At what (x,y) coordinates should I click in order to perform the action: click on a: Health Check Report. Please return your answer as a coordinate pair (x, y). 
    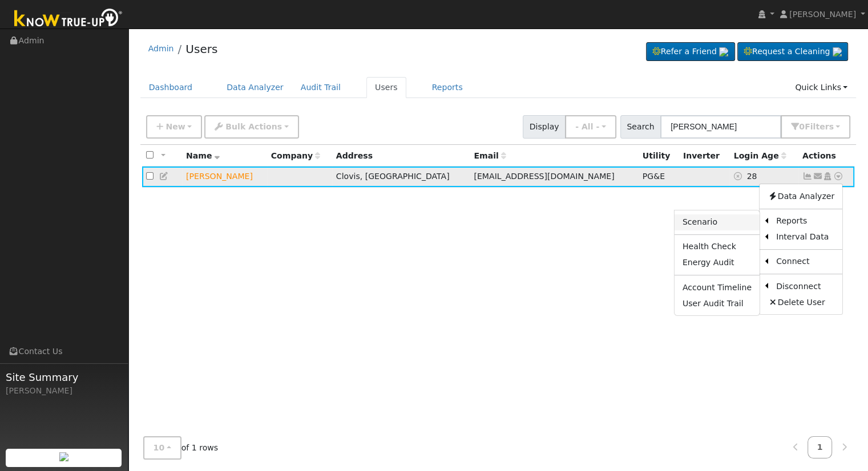
    Looking at the image, I should click on (717, 247).